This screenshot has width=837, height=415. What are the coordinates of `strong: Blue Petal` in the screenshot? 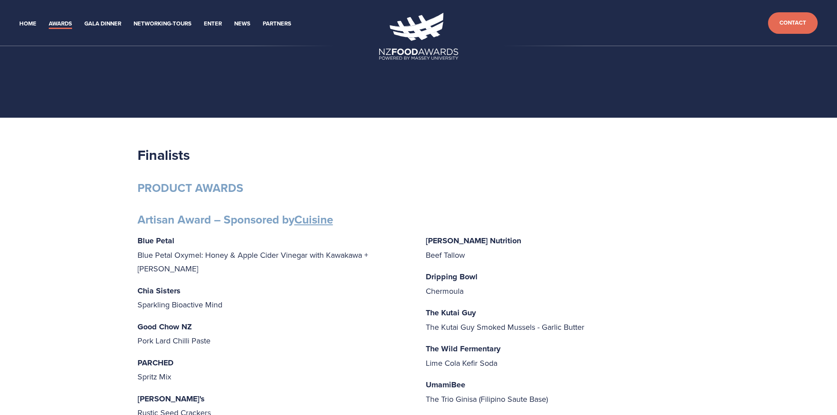 It's located at (156, 241).